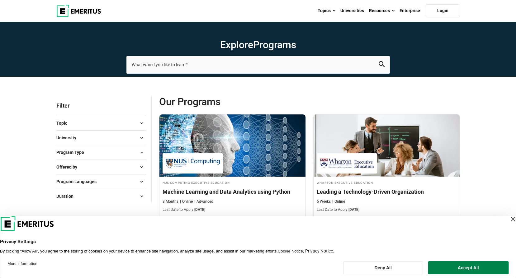  Describe the element at coordinates (101, 105) in the screenshot. I see `p: Filter` at that location.